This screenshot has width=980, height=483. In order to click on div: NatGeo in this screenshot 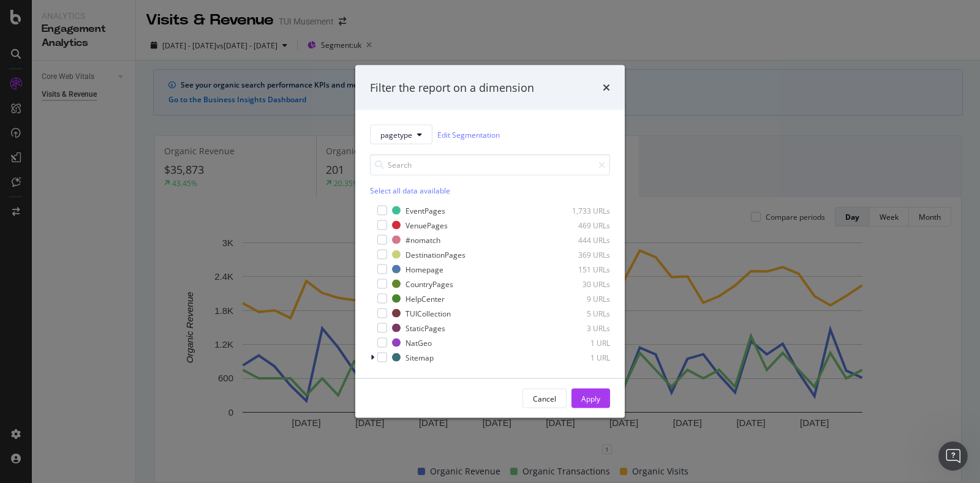, I will do `click(418, 342)`.